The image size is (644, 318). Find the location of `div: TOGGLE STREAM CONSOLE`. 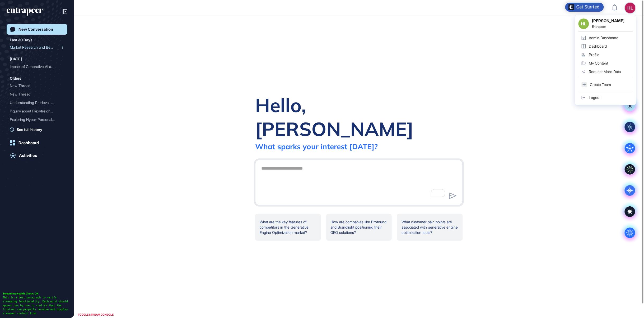

div: TOGGLE STREAM CONSOLE is located at coordinates (96, 315).